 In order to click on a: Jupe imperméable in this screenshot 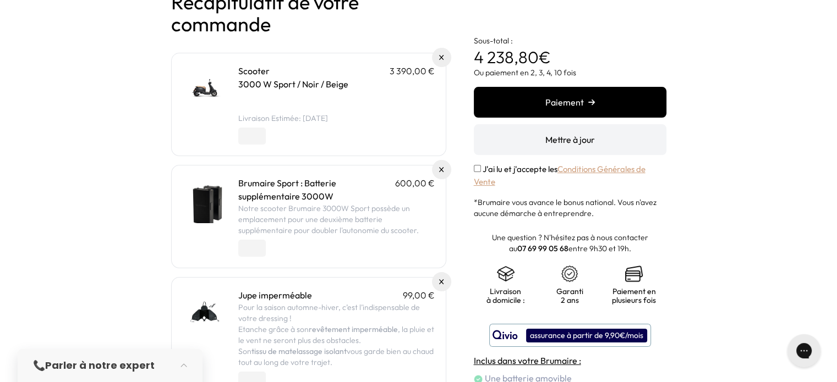, I will do `click(275, 296)`.